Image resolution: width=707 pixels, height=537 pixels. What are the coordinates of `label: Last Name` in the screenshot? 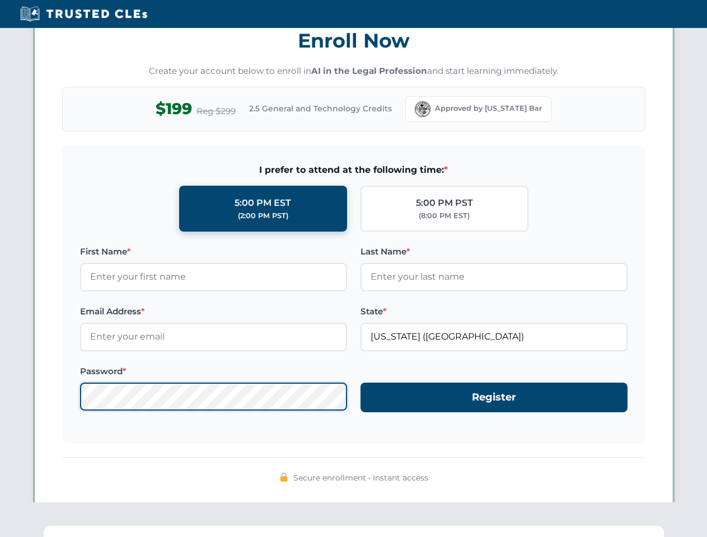 It's located at (493, 252).